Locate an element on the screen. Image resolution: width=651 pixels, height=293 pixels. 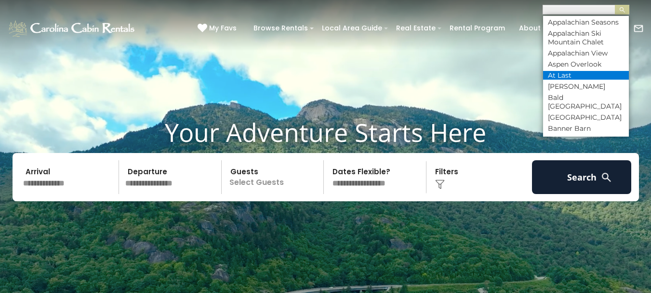
button: Search is located at coordinates (582, 177).